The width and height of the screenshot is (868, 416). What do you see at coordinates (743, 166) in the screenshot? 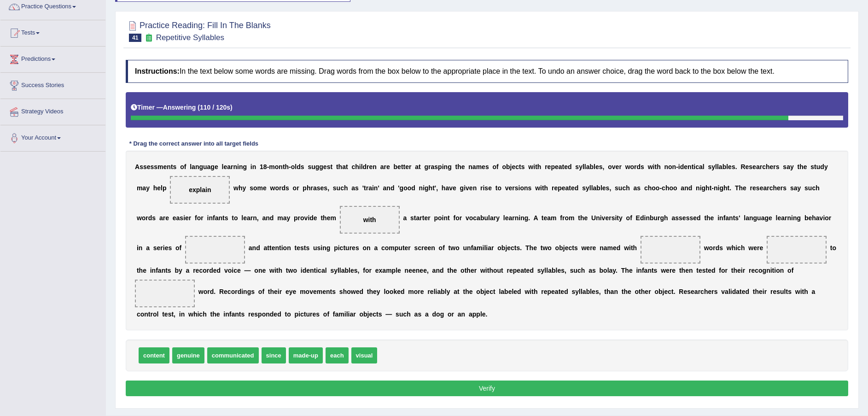
I see `b: R` at bounding box center [743, 166].